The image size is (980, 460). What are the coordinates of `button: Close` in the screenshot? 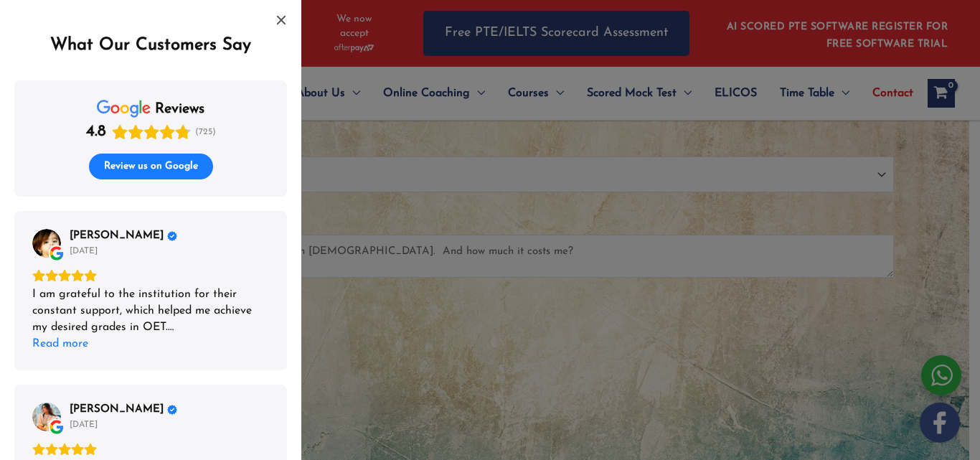 It's located at (281, 20).